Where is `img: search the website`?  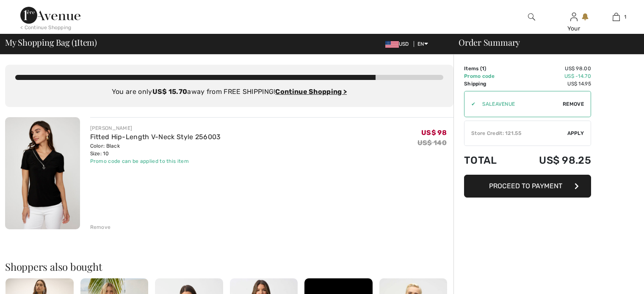 img: search the website is located at coordinates (531, 17).